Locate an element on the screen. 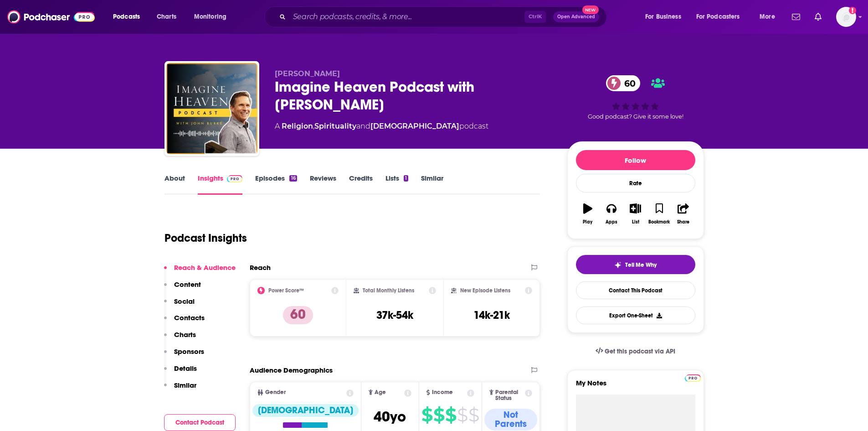 The image size is (868, 431). h3: 37k-54k is located at coordinates (394, 315).